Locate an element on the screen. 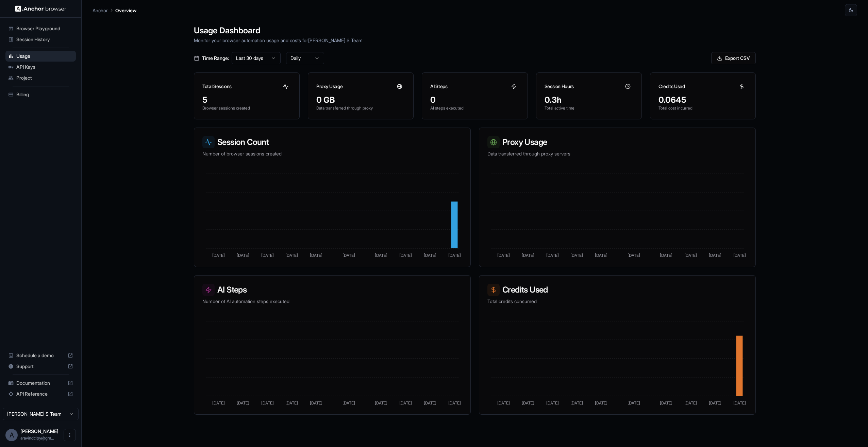 Image resolution: width=868 pixels, height=447 pixels. span: Session History is located at coordinates (44, 39).